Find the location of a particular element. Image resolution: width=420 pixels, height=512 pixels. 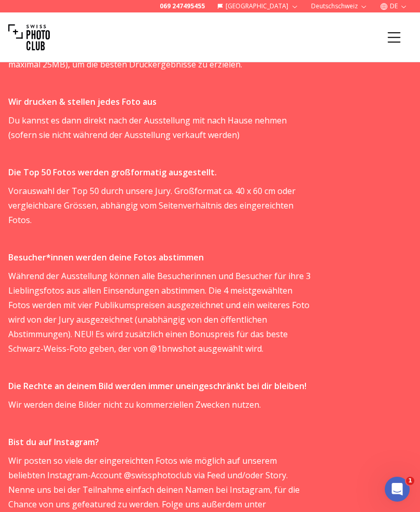

a: 069 247495455 is located at coordinates (182, 6).